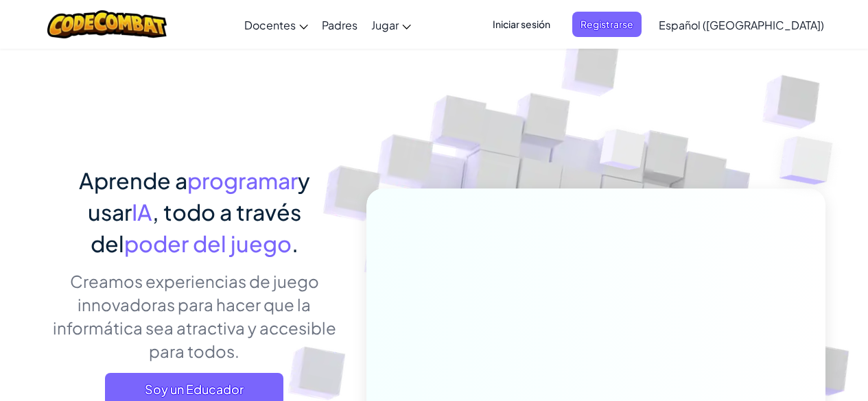  What do you see at coordinates (196, 227) in the screenshot?
I see `span: , todo a través del` at bounding box center [196, 227].